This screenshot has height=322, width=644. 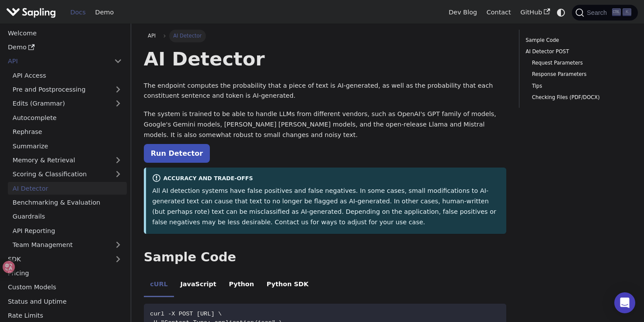 I want to click on span: AI Detector, so click(x=188, y=36).